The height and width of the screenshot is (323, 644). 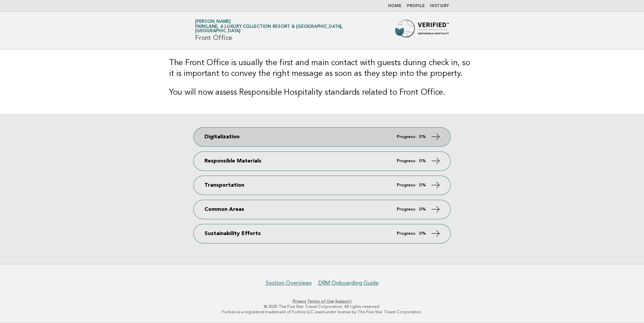 I want to click on a: Transportation Progress: 0%, so click(x=322, y=186).